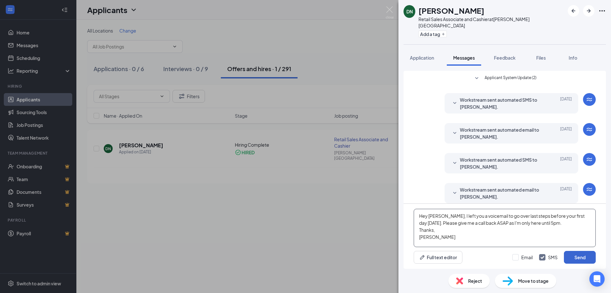 This screenshot has height=293, width=611. Describe the element at coordinates (475, 281) in the screenshot. I see `span: Reject` at that location.